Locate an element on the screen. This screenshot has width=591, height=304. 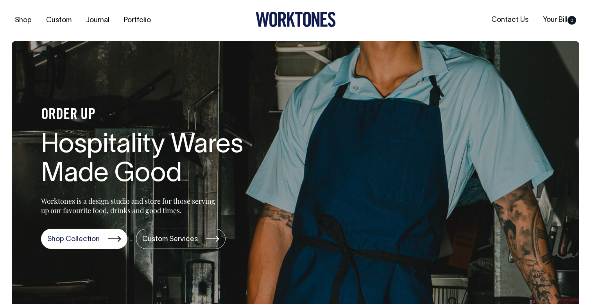
a: Shop Collection is located at coordinates (84, 239).